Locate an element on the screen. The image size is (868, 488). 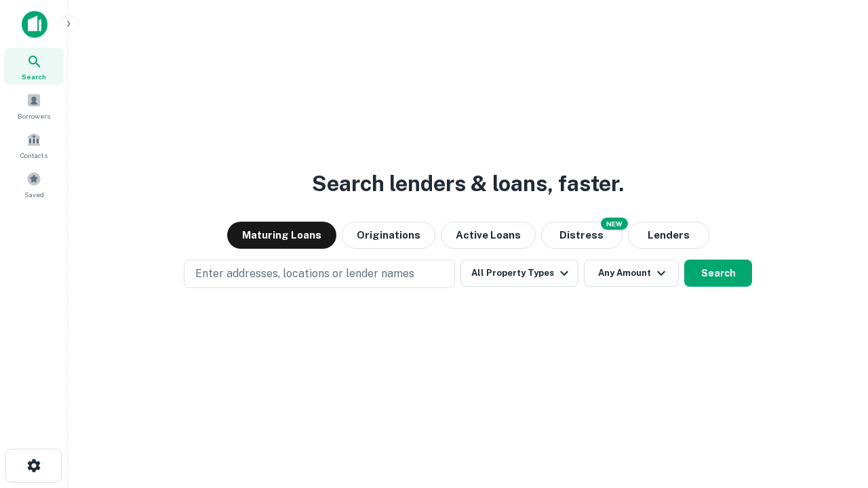
h3: Search lenders & loans, faster. is located at coordinates (467, 183).